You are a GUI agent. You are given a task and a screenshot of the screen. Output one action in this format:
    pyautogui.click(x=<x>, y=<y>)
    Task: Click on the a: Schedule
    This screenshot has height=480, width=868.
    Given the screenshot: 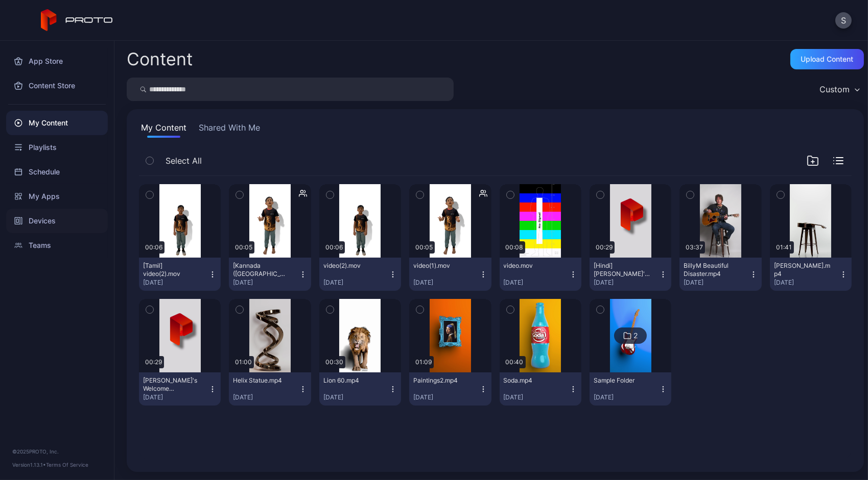 What is the action you would take?
    pyautogui.click(x=57, y=172)
    